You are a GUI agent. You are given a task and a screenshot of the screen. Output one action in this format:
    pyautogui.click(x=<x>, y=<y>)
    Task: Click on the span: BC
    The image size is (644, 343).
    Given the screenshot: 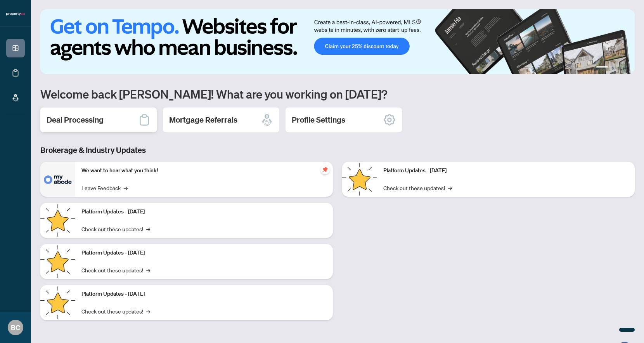 What is the action you would take?
    pyautogui.click(x=16, y=327)
    